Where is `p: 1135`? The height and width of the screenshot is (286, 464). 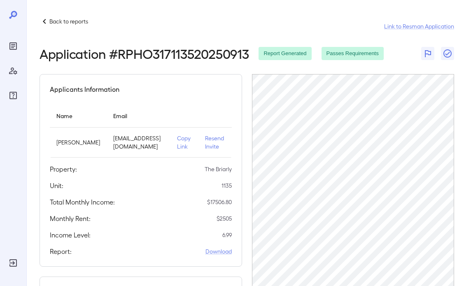
p: 1135 is located at coordinates (226, 186).